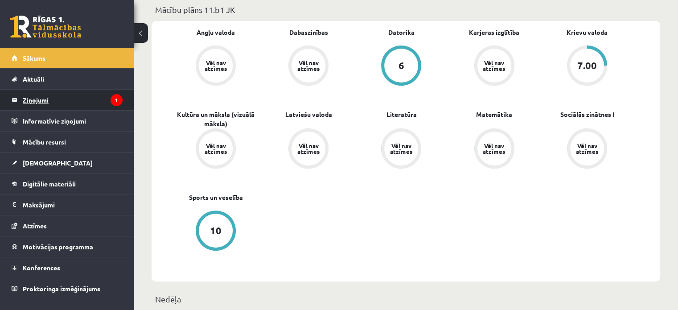 The height and width of the screenshot is (310, 678). Describe the element at coordinates (67, 100) in the screenshot. I see `a: Ziņojumi1` at that location.